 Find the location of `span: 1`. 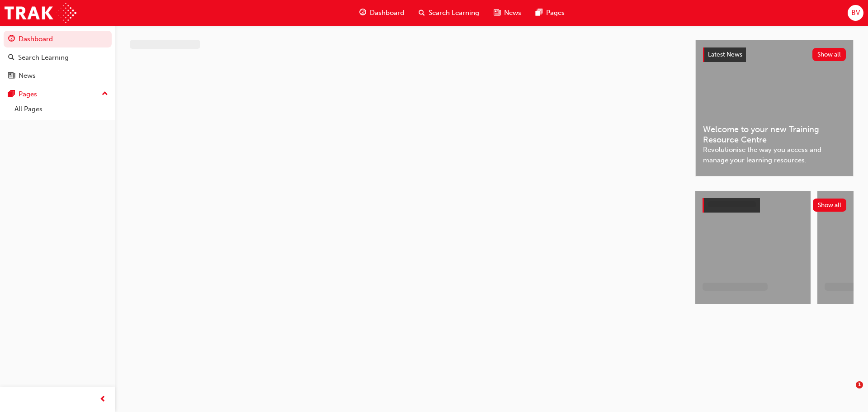

span: 1 is located at coordinates (859, 385).